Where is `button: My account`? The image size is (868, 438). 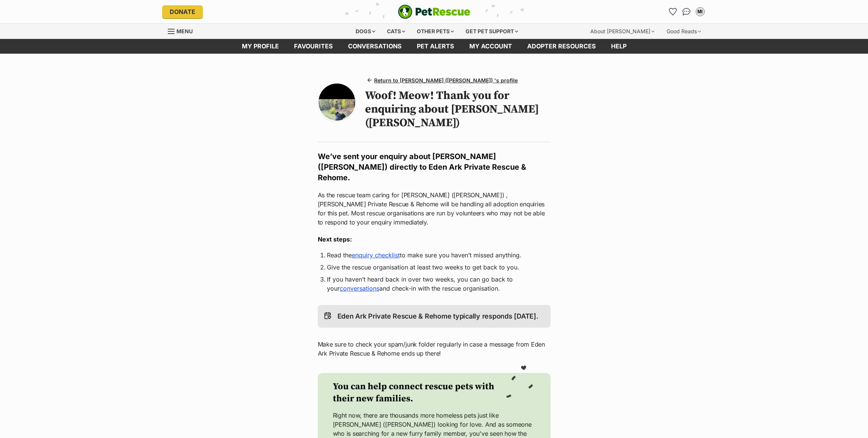
button: My account is located at coordinates (701, 12).